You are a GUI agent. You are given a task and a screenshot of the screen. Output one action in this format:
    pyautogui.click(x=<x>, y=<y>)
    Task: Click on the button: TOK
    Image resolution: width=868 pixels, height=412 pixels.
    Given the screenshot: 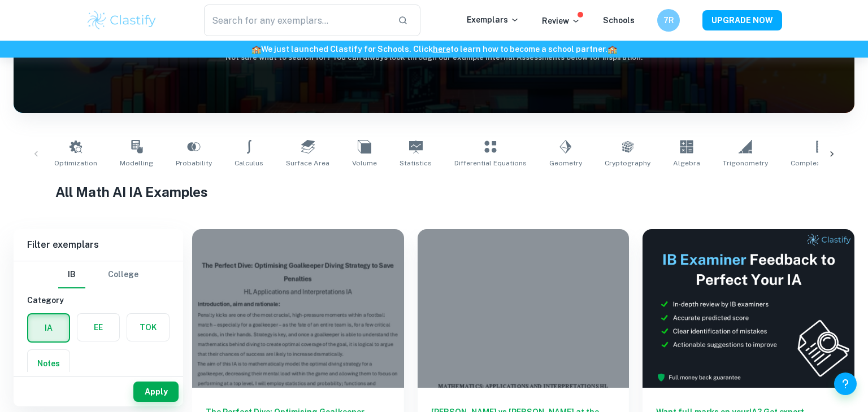 What is the action you would take?
    pyautogui.click(x=148, y=327)
    